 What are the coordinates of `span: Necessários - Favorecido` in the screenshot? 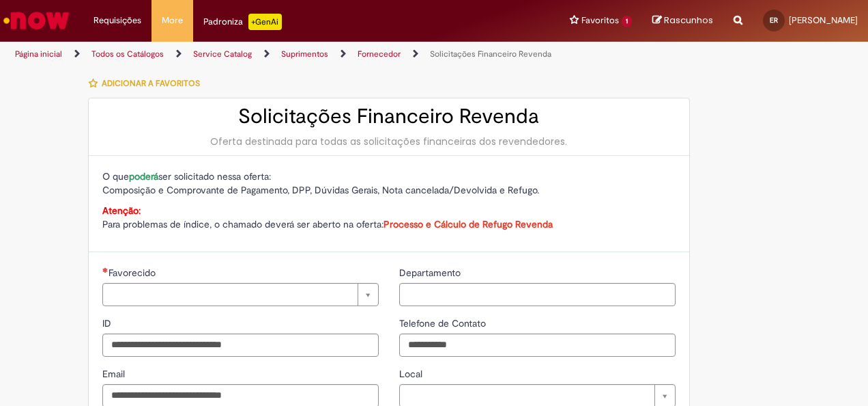 It's located at (133, 273).